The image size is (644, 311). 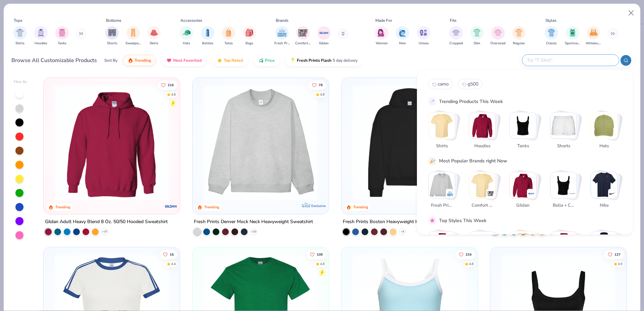 What do you see at coordinates (477, 36) in the screenshot?
I see `div: filter for Slim` at bounding box center [477, 36].